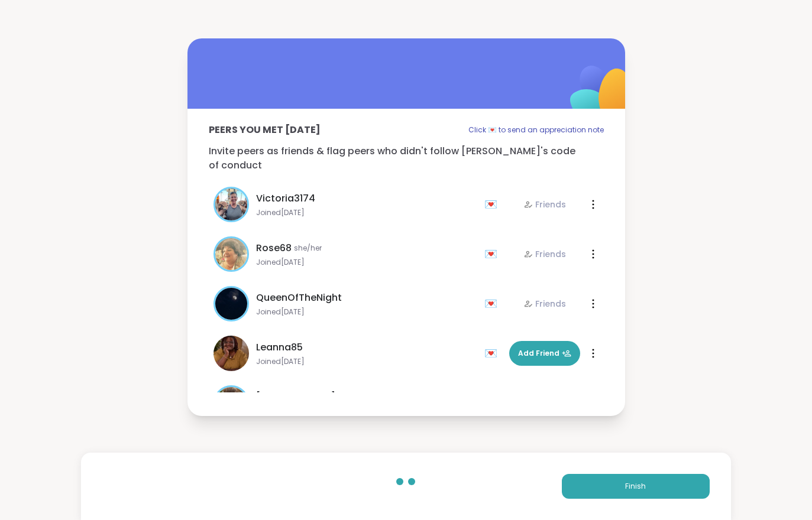 The image size is (812, 520). What do you see at coordinates (231, 404) in the screenshot?
I see `img: Adrienne_QueenOfTheDawn` at bounding box center [231, 404].